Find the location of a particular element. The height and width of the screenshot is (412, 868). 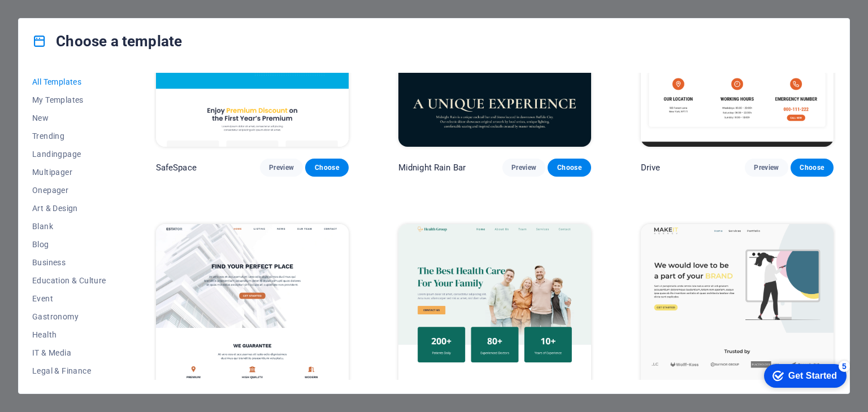

span: My Templates is located at coordinates (69, 100).